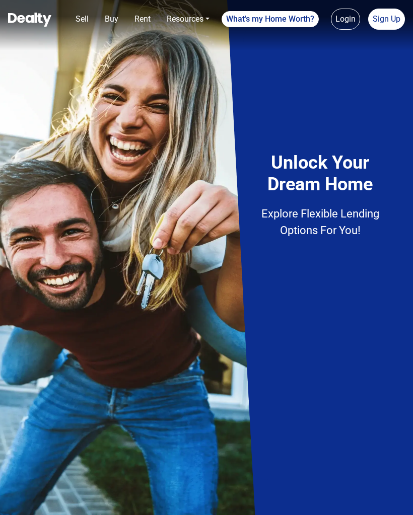 This screenshot has width=413, height=515. Describe the element at coordinates (320, 222) in the screenshot. I see `p: Explore Flexible Lending Options For You!` at that location.